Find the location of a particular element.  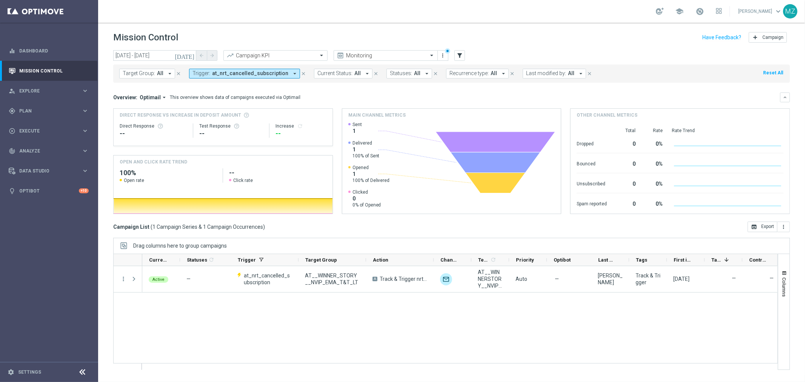

button: equalizer Dashboard is located at coordinates (49, 51).